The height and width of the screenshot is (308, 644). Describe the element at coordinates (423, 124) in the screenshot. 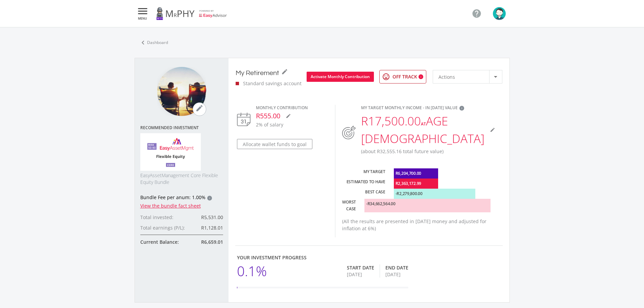

I see `span: at` at that location.